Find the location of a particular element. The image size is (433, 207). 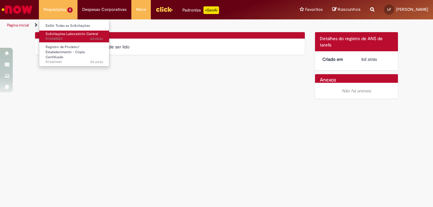

time: 20/08/2025 10:48:58 is located at coordinates (369, 59).